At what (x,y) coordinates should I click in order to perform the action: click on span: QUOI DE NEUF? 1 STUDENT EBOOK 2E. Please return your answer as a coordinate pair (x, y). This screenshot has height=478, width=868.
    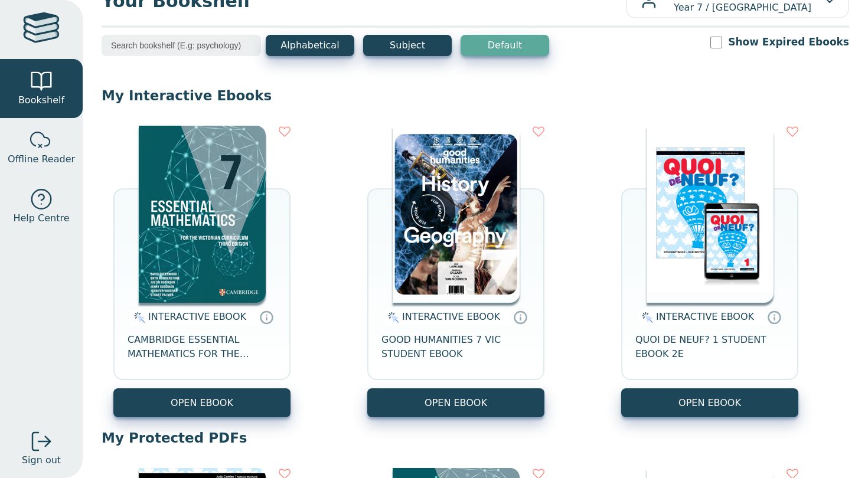
    Looking at the image, I should click on (710, 347).